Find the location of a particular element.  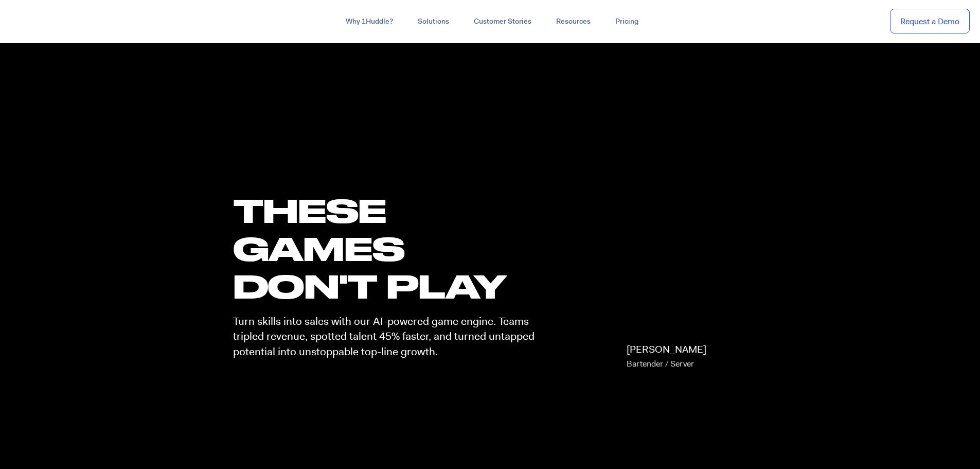

a: Solutions is located at coordinates (434, 22).